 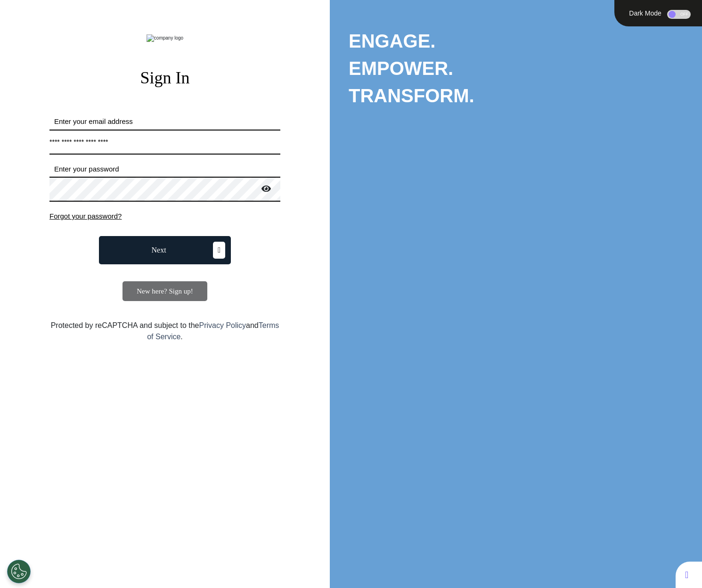 I want to click on span: Next, so click(x=159, y=250).